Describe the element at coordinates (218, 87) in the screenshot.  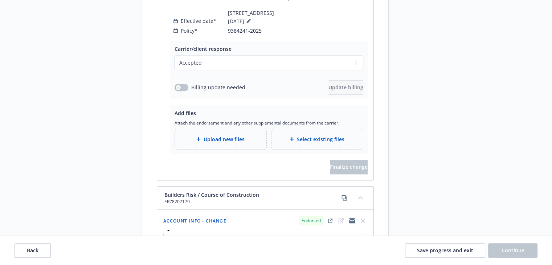
I see `span: Billing update needed` at that location.